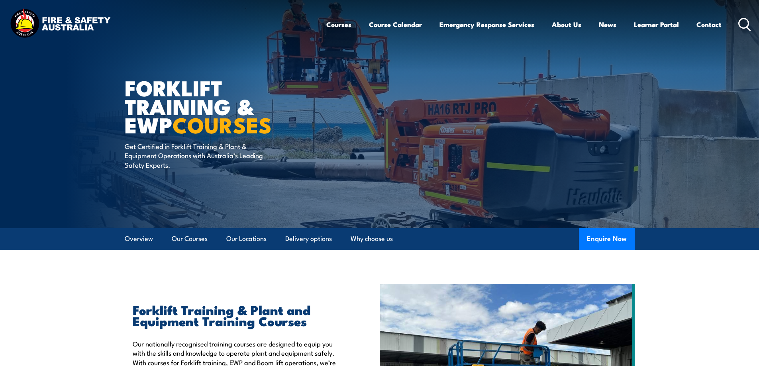 The height and width of the screenshot is (366, 759). I want to click on p: Get Certified in Forklift Training & Plant & Equipment Operations with Australia’s Leading Safety..., so click(197, 155).